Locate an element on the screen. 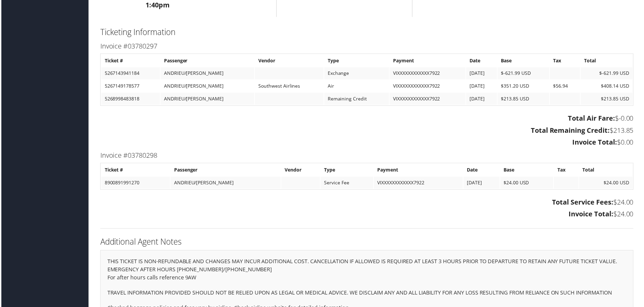 Image resolution: width=644 pixels, height=307 pixels. td: Remaining Credit is located at coordinates (357, 99).